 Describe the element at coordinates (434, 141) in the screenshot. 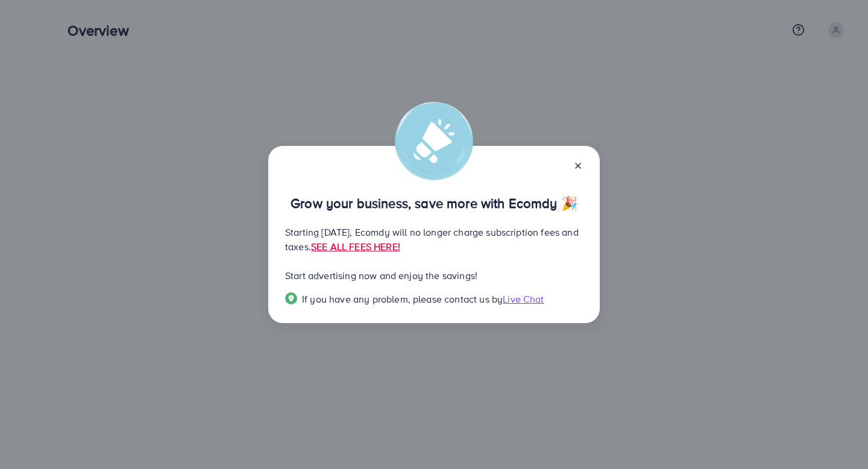

I see `img: alert` at that location.